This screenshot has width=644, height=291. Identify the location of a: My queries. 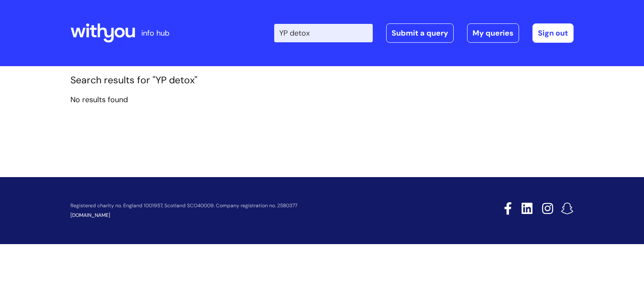
(493, 33).